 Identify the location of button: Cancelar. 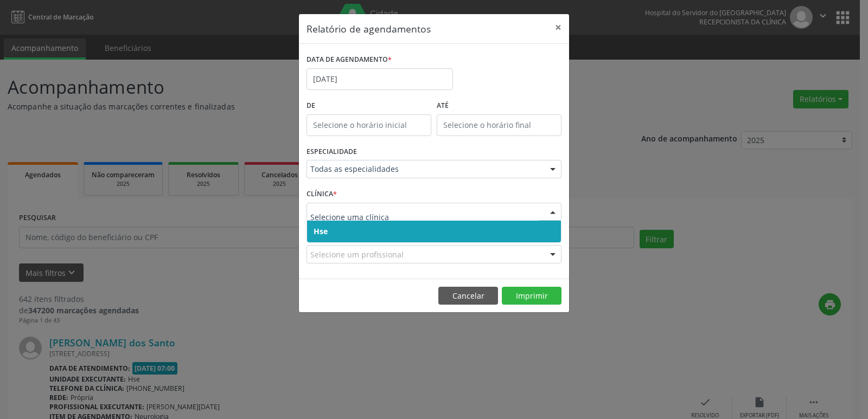
(468, 296).